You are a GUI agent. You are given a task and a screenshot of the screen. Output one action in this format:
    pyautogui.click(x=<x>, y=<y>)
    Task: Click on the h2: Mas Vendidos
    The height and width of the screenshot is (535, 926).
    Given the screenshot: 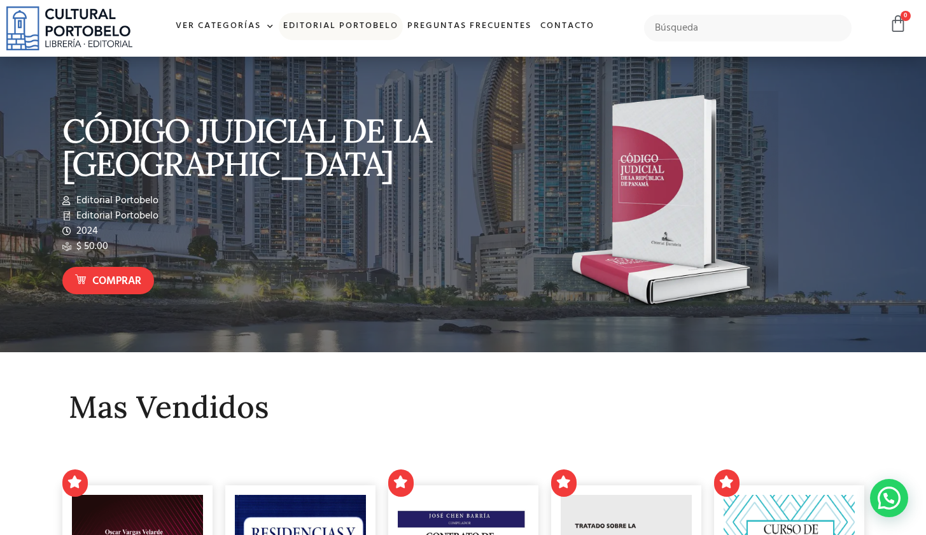 What is the action you would take?
    pyautogui.click(x=463, y=407)
    